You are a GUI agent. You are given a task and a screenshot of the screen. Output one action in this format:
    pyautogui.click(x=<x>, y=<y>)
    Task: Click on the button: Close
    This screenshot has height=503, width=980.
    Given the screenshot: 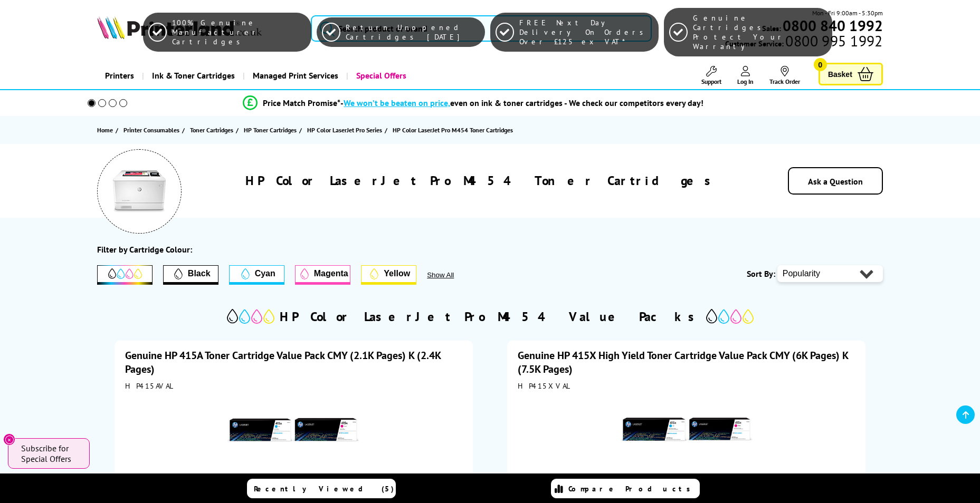 What is the action you would take?
    pyautogui.click(x=9, y=439)
    